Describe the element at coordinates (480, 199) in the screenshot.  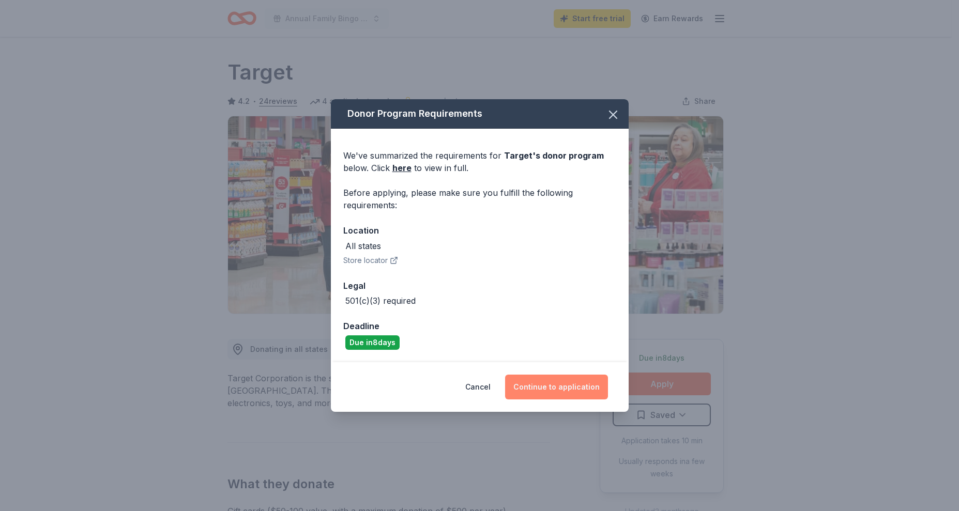
I see `div: Before applying, please make sure you fulfill the following requirements:` at that location.